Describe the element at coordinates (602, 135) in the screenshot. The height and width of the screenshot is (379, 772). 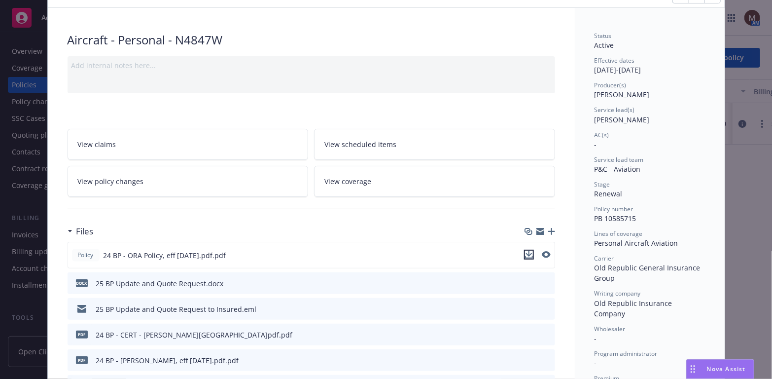
I see `span: AC(s)` at that location.